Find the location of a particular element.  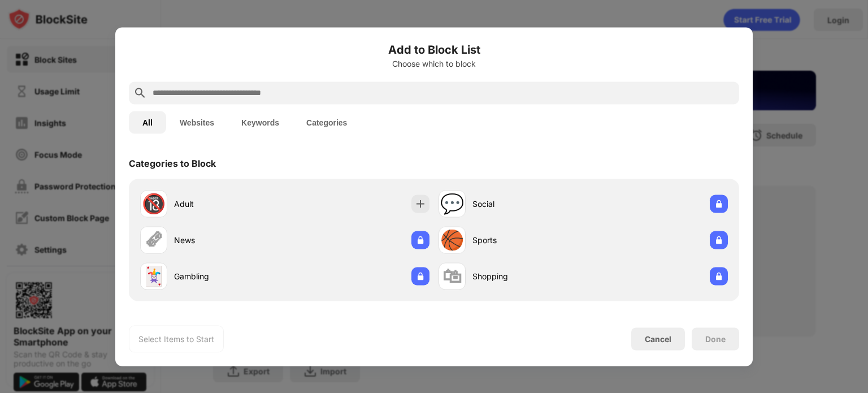

h6: Add to Block List is located at coordinates (434, 49).